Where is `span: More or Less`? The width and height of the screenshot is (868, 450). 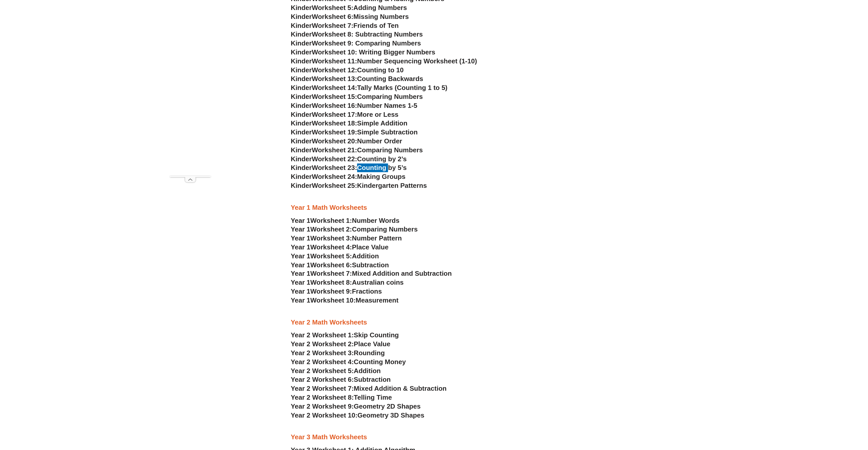
span: More or Less is located at coordinates (378, 114).